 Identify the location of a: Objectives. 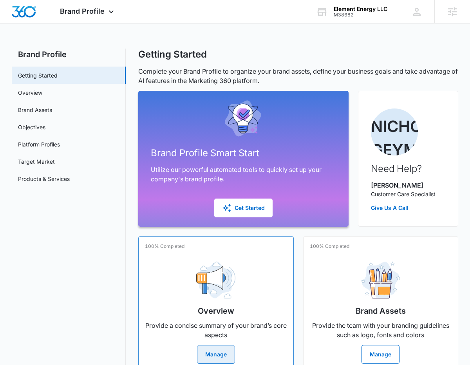
(32, 127).